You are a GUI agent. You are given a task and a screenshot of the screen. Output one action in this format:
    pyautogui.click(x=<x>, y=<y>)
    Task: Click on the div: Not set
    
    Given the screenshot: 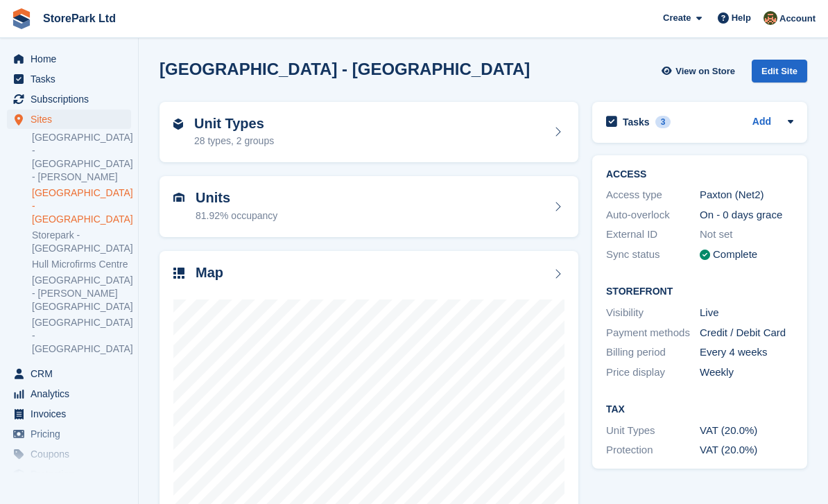 What is the action you would take?
    pyautogui.click(x=747, y=234)
    